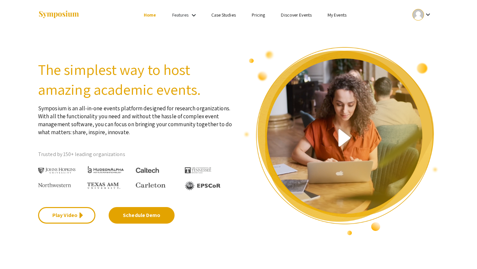  I want to click on a: Home, so click(150, 15).